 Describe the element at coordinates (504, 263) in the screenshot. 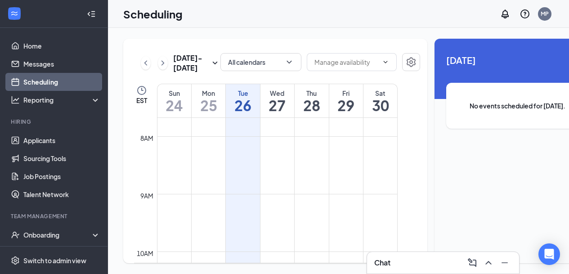

I see `button: Minimize` at that location.